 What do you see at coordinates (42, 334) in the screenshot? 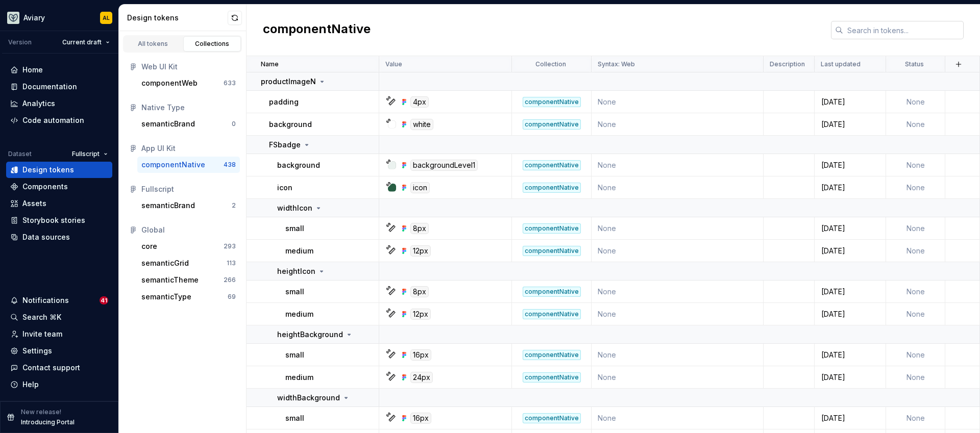
I see `div: Invite team` at bounding box center [42, 334].